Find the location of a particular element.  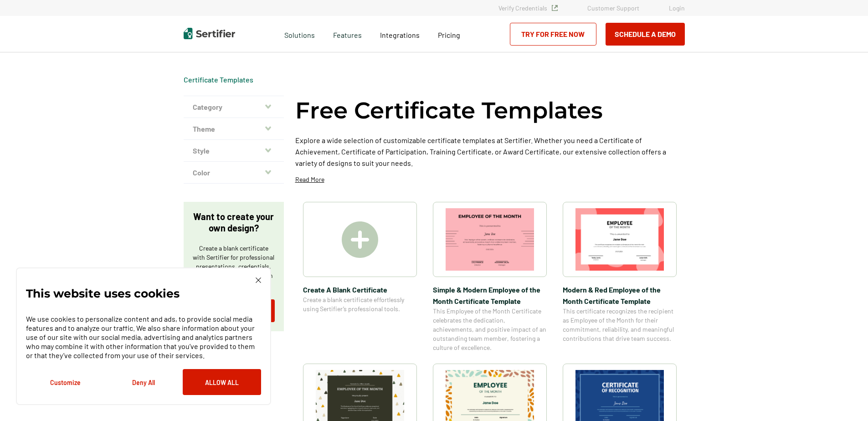

a: Verify Credentials is located at coordinates (528, 8).